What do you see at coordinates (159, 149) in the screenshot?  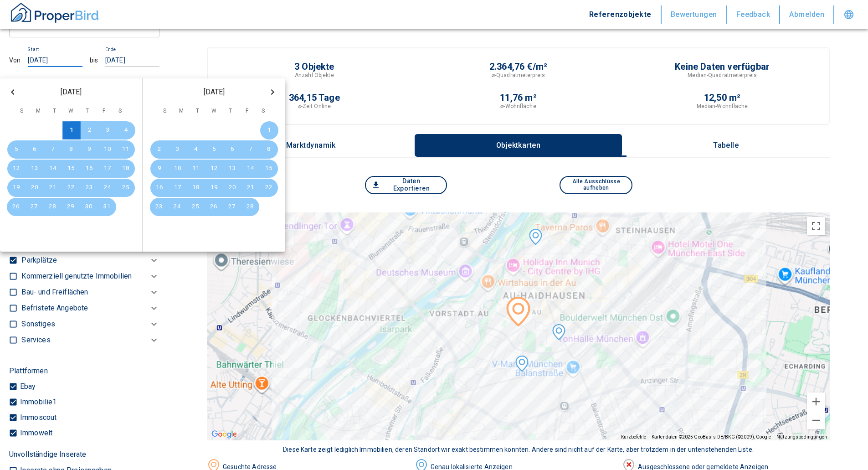 I see `button: Feb 2, 2025` at bounding box center [159, 149].